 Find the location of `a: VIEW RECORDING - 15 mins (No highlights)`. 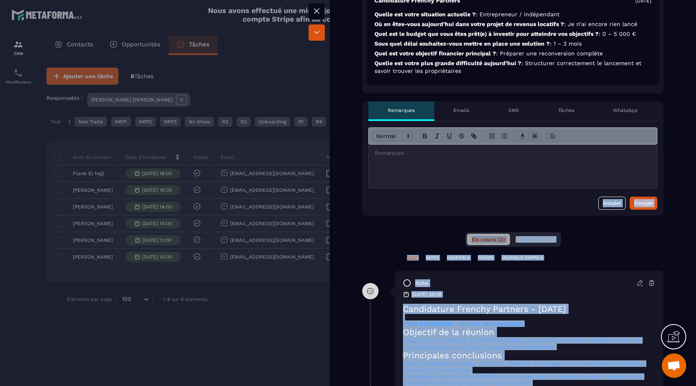

a: VIEW RECORDING - 15 mins (No highlights) is located at coordinates (463, 324).